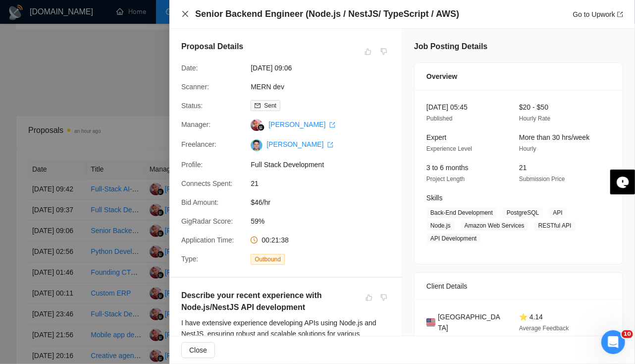 The image size is (635, 364). What do you see at coordinates (200, 202) in the screenshot?
I see `span: Bid Amount:` at bounding box center [200, 202].